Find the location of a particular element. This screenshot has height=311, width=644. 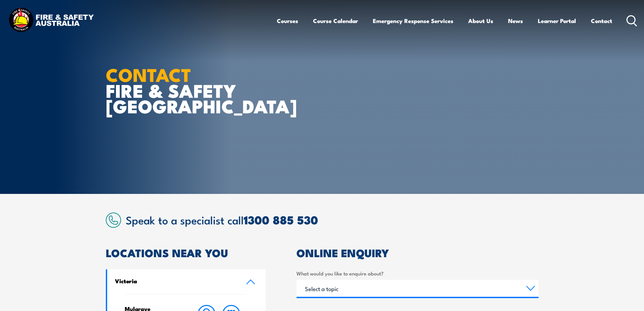

a: Victoria is located at coordinates (187, 282).